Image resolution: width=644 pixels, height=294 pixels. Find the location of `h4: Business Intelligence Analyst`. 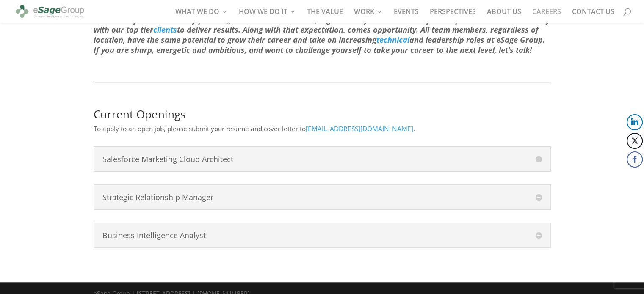

h4: Business Intelligence Analyst is located at coordinates (322, 235).